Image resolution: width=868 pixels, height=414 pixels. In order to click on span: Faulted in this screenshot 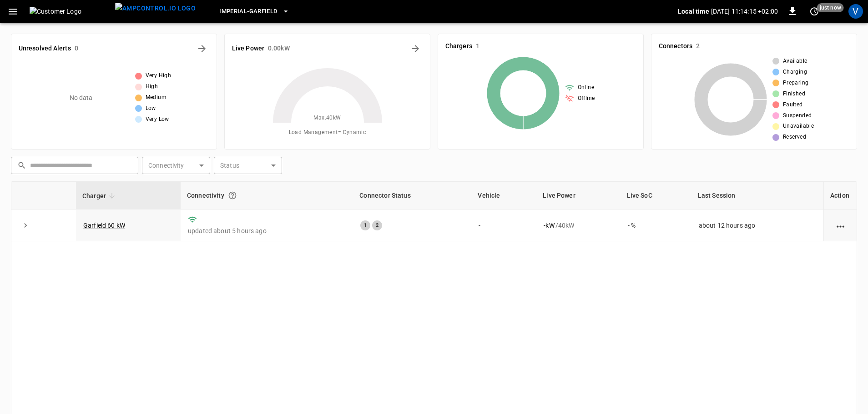, I will do `click(793, 105)`.